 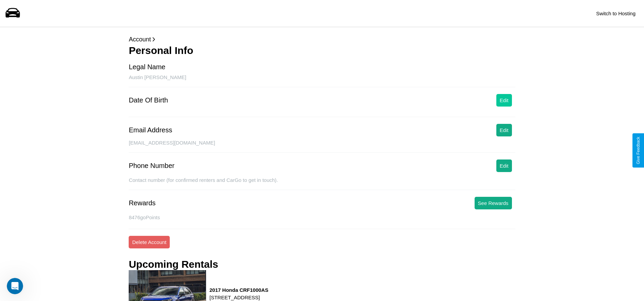 I want to click on button: Delete Account, so click(x=149, y=242).